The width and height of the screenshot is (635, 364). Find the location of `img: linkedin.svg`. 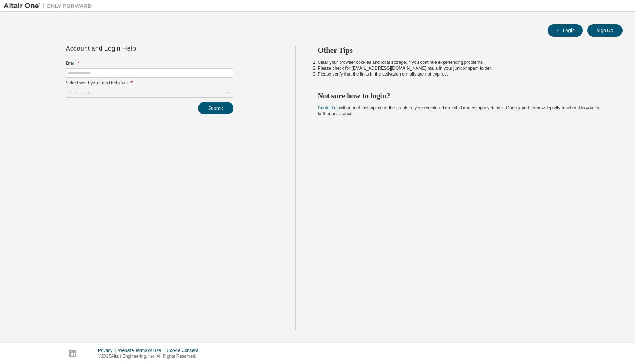

img: linkedin.svg is located at coordinates (72, 354).